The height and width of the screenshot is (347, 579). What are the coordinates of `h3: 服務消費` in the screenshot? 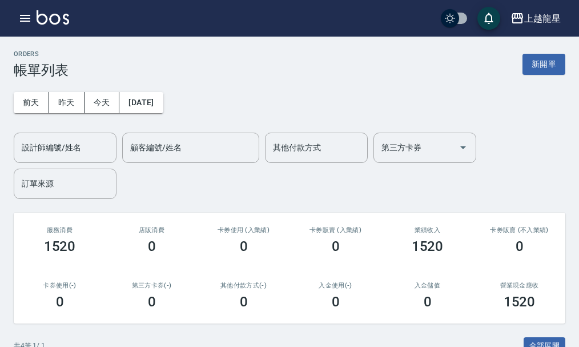 It's located at (59, 230).